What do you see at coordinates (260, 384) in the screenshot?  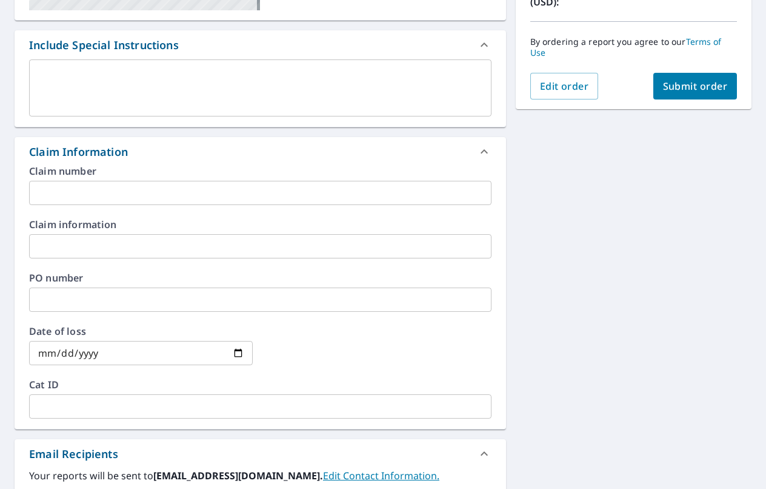 I see `label: Cat ID` at bounding box center [260, 384].